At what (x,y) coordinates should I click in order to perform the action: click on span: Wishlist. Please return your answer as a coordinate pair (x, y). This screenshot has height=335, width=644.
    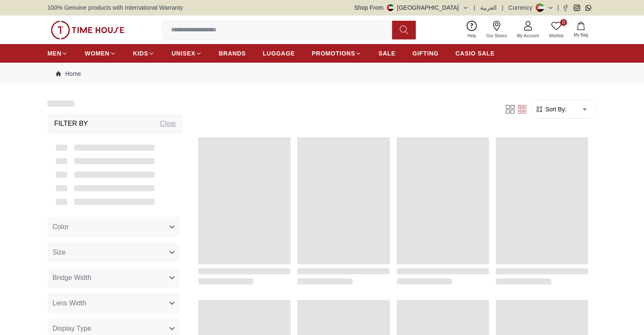
    Looking at the image, I should click on (556, 36).